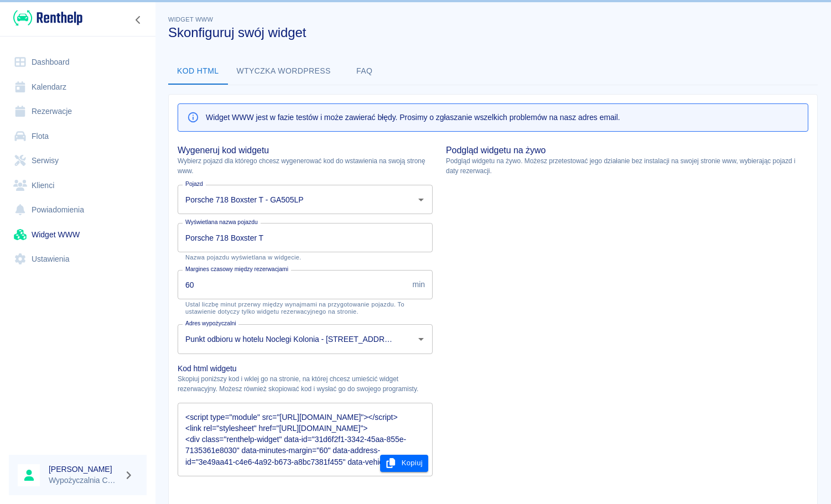 The height and width of the screenshot is (504, 831). What do you see at coordinates (198, 72) in the screenshot?
I see `button: Kod html` at bounding box center [198, 72].